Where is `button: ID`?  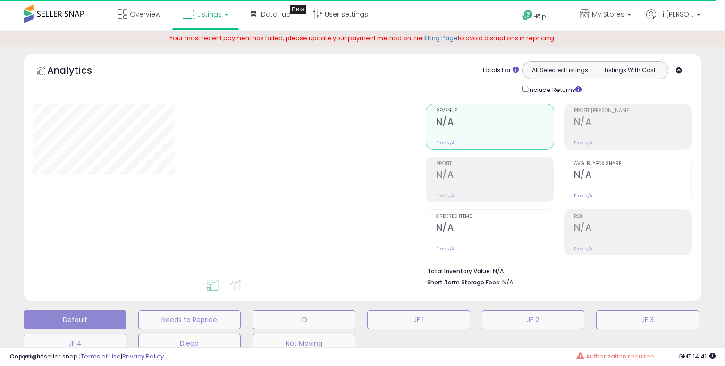 button: ID is located at coordinates (304, 320).